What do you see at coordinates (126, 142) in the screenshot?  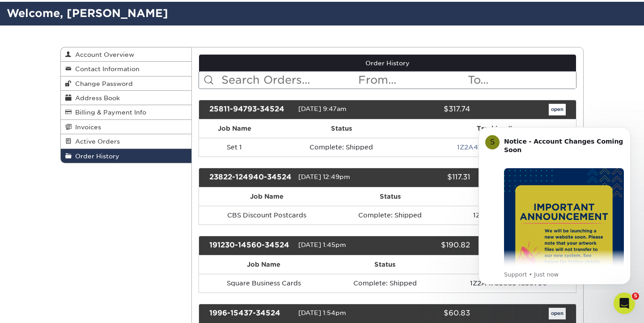 I see `a: Active Orders` at bounding box center [126, 142].